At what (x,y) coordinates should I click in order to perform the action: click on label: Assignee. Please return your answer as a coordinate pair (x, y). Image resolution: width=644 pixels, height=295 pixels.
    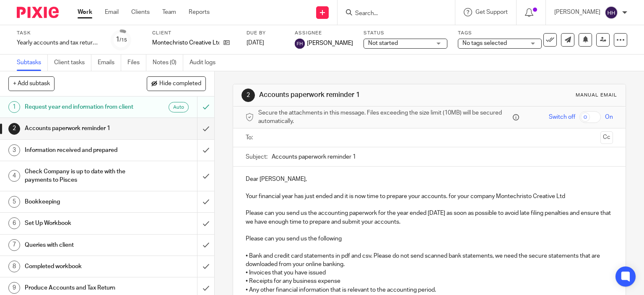
    Looking at the image, I should click on (323, 33).